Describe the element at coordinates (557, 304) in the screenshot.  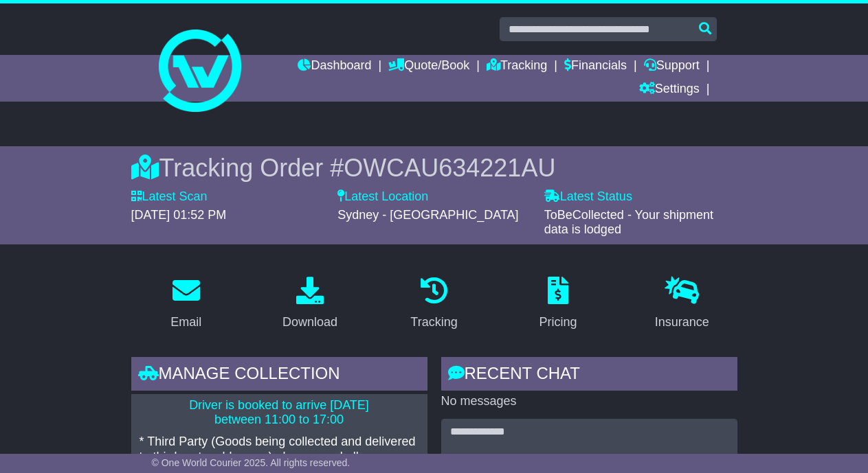
I see `a: Pricing` at that location.